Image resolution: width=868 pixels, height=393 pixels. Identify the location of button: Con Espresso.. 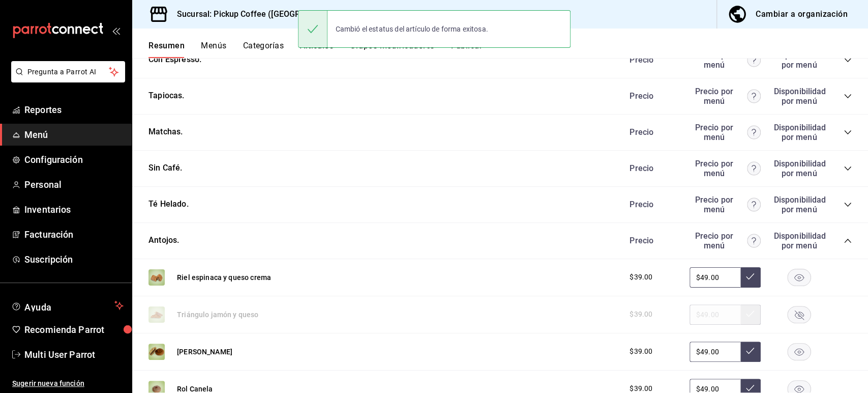
(175, 60).